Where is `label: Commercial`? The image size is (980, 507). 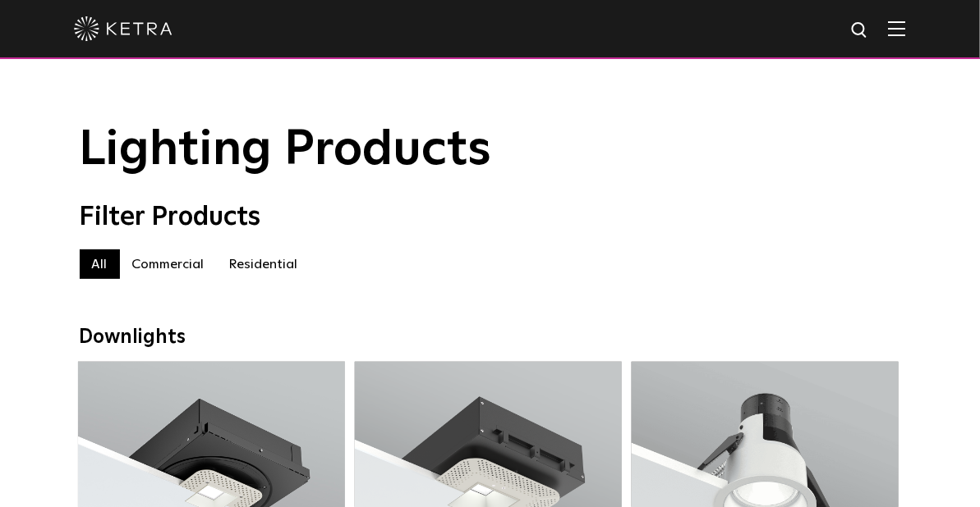
label: Commercial is located at coordinates (168, 264).